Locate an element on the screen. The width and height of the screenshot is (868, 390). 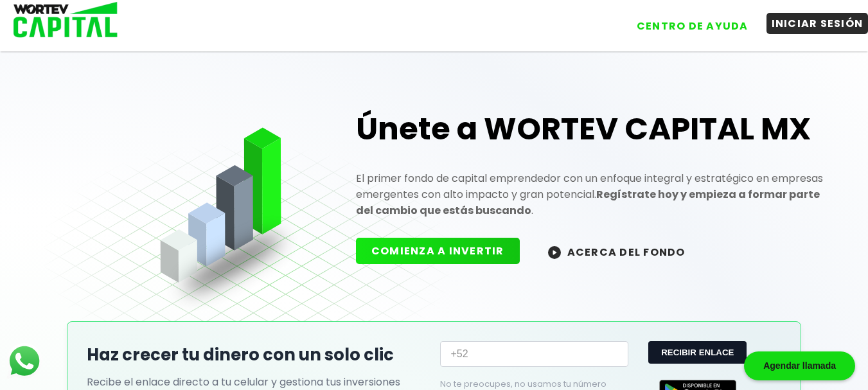
strong: Regístrate hoy y empieza a formar parte del cambio que estás buscando is located at coordinates (588, 203).